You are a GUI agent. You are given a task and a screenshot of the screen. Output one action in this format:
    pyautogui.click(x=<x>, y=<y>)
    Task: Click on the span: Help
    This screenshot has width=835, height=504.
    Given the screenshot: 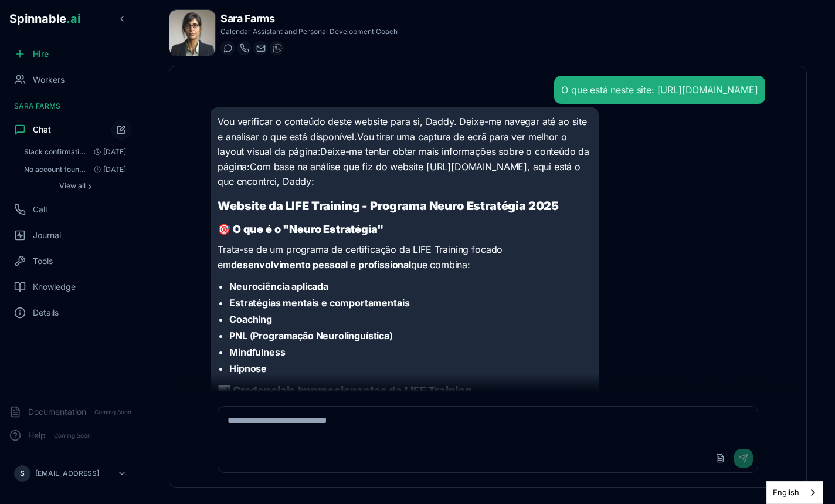 What is the action you would take?
    pyautogui.click(x=37, y=435)
    